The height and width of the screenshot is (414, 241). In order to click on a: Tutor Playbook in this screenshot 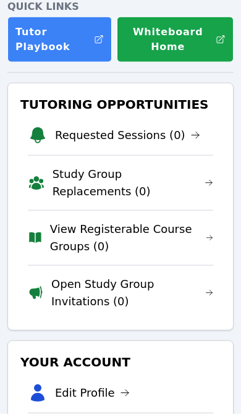, I will do `click(59, 40)`.